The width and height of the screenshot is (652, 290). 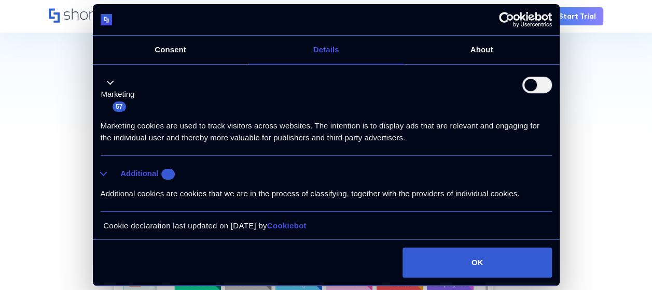 What do you see at coordinates (168, 174) in the screenshot?
I see `span: 10` at bounding box center [168, 174].